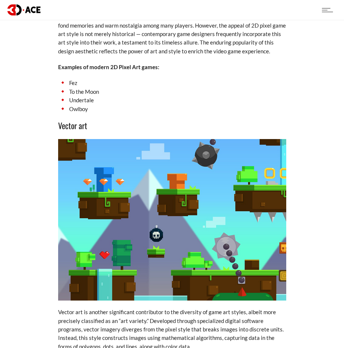 The image size is (344, 348). Describe the element at coordinates (109, 67) in the screenshot. I see `strong: Examples of modern 2D Pixel Art games:` at that location.